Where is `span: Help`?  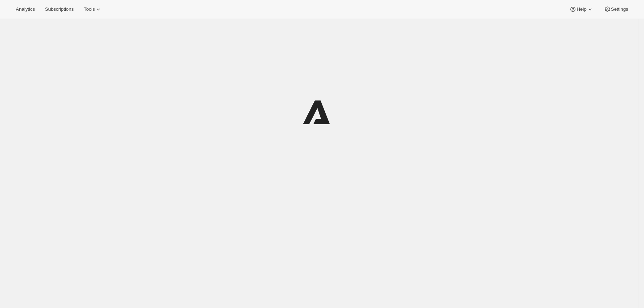
span: Help is located at coordinates (581, 9).